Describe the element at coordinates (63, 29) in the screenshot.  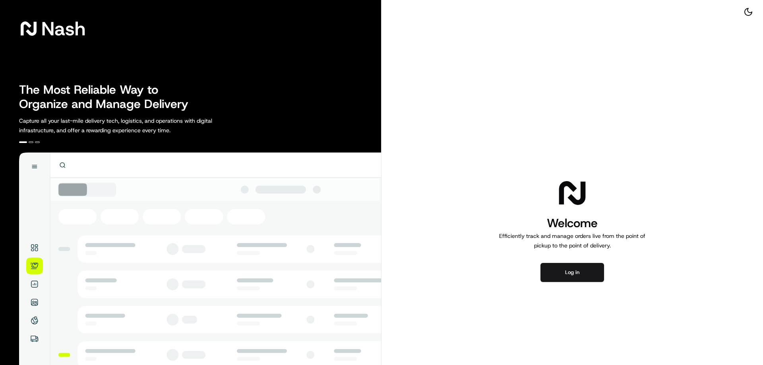
I see `span: Nash` at that location.